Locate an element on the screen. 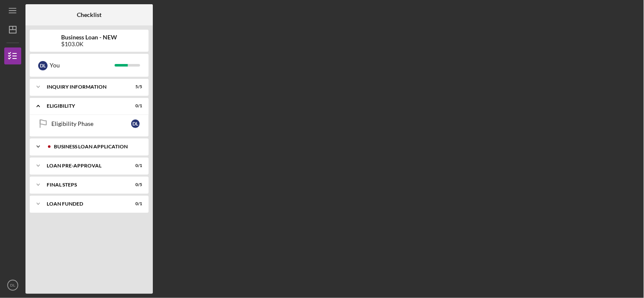 Image resolution: width=644 pixels, height=298 pixels. div: INQUIRY INFORMATION is located at coordinates (84, 87).